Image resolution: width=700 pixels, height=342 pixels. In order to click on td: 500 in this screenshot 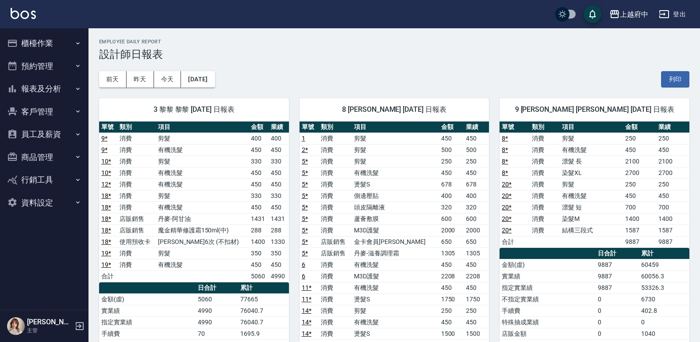, I will do `click(451, 150)`.